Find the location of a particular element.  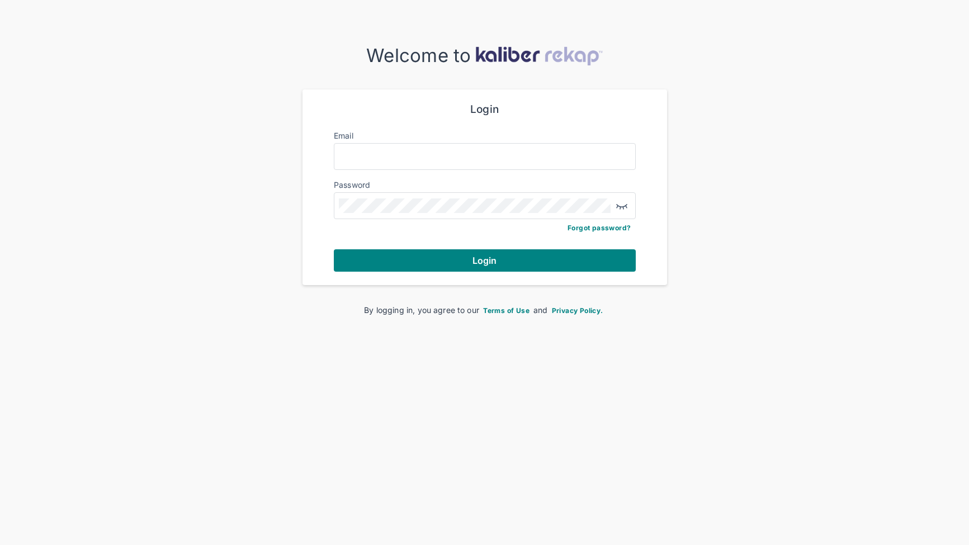

a: Terms of Use is located at coordinates (506, 310).